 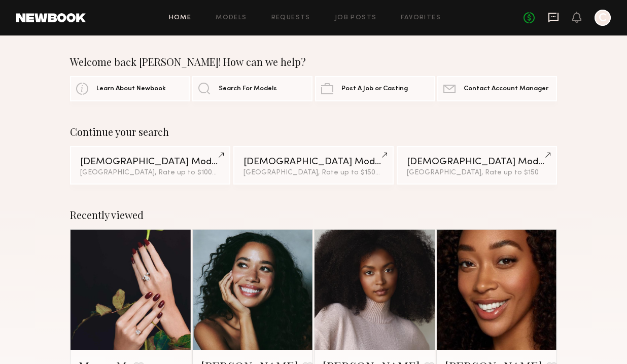 I want to click on span: Search For Models, so click(x=248, y=88).